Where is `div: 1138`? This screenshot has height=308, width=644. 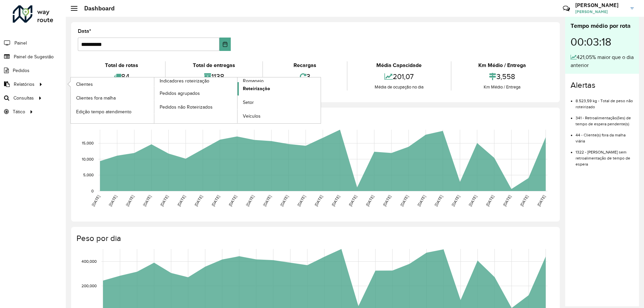 div: 1138 is located at coordinates (213, 76).